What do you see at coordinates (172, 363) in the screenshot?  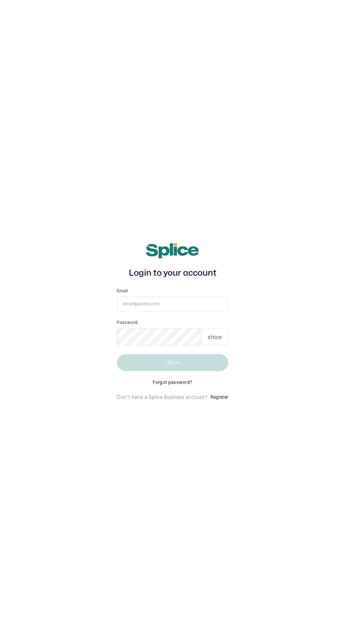 I see `button: Log in` at bounding box center [172, 363].